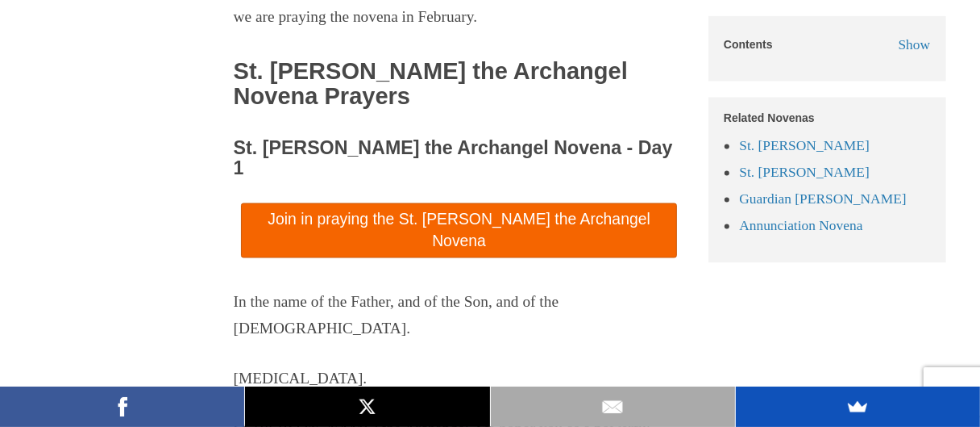  What do you see at coordinates (858, 407) in the screenshot?
I see `a: SumoMe` at bounding box center [858, 407].